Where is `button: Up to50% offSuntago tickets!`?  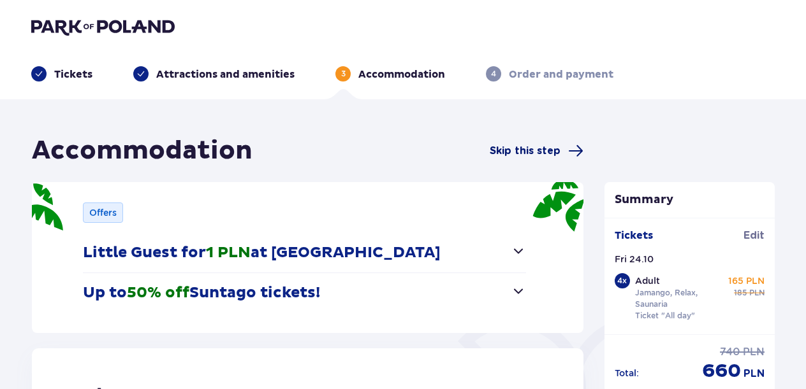 button: Up to50% offSuntago tickets! is located at coordinates (304, 293).